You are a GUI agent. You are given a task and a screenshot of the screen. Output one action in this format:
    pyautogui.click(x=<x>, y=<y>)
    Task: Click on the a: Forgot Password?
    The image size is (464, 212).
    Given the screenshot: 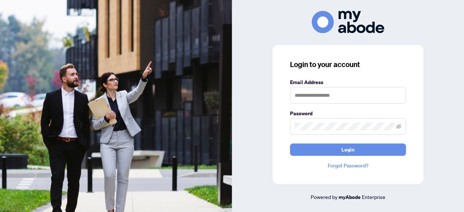 What is the action you would take?
    pyautogui.click(x=348, y=166)
    